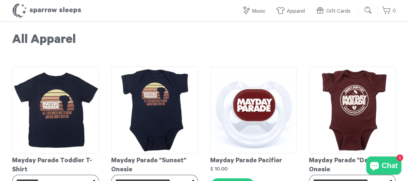  I want to click on div: Mayday Parade "Sunset" Onesie, so click(155, 164).